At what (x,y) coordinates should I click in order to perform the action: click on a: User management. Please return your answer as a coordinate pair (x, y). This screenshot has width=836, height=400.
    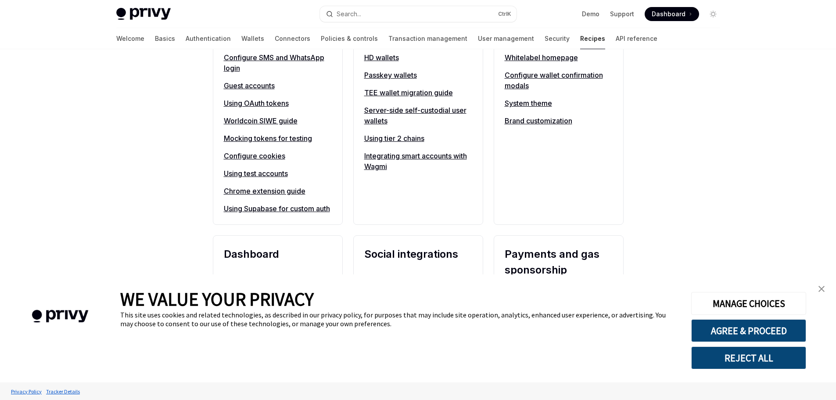
    Looking at the image, I should click on (506, 39).